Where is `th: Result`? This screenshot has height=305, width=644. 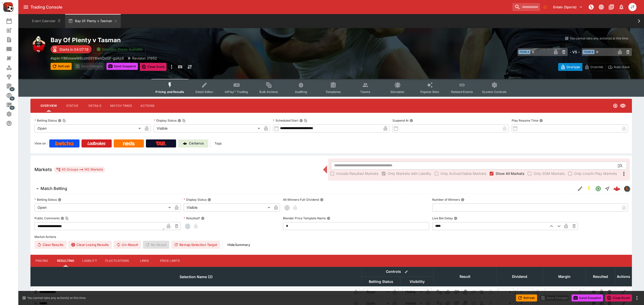 th: Result is located at coordinates (465, 276).